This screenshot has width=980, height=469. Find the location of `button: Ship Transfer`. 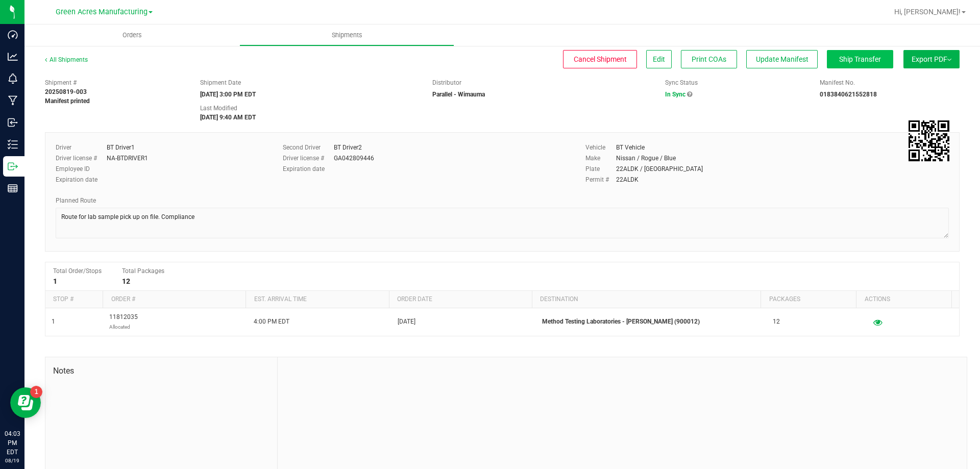

button: Ship Transfer is located at coordinates (860, 59).